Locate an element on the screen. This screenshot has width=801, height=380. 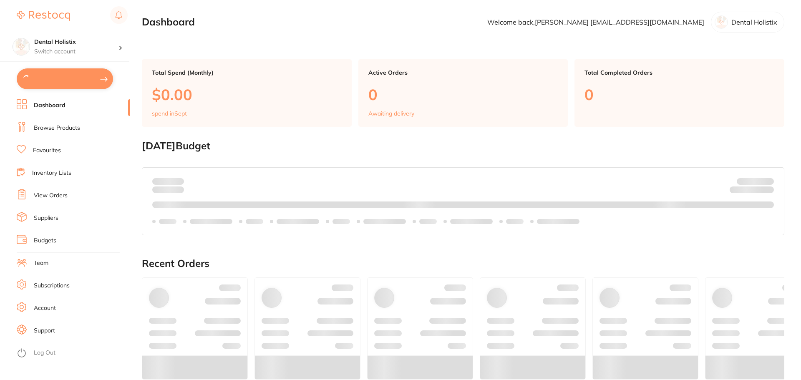
p: $0.00 is located at coordinates (246, 94).